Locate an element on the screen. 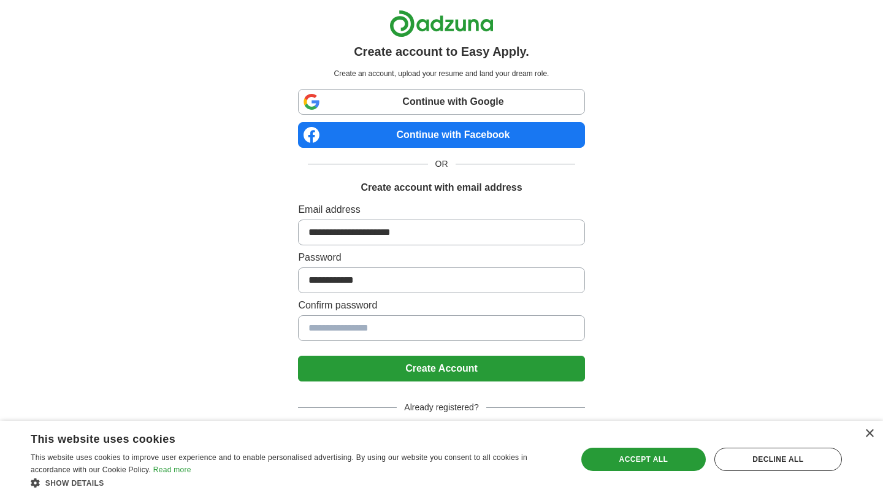 This screenshot has height=498, width=883. div: Close is located at coordinates (869, 434).